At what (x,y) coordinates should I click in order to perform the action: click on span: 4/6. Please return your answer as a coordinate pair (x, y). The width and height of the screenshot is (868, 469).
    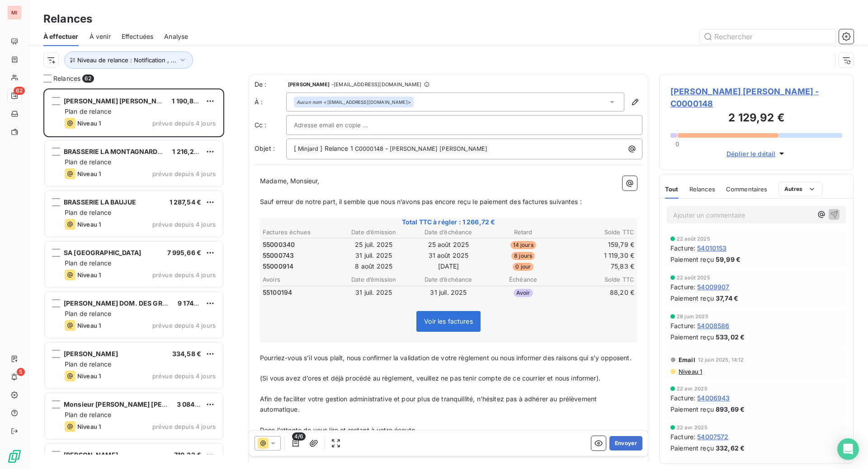
    Looking at the image, I should click on (299, 436).